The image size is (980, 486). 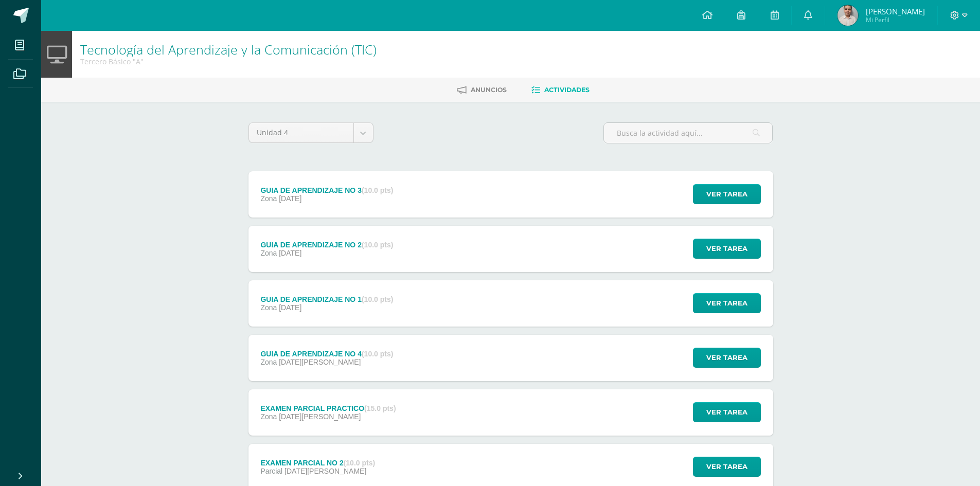 What do you see at coordinates (380, 408) in the screenshot?
I see `strong: (15.0 pts)` at bounding box center [380, 408].